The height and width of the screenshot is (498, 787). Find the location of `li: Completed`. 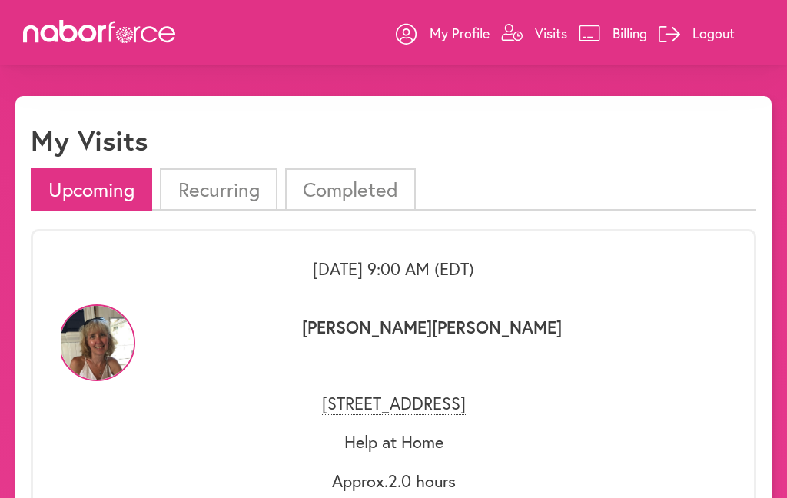

li: Completed is located at coordinates (350, 189).